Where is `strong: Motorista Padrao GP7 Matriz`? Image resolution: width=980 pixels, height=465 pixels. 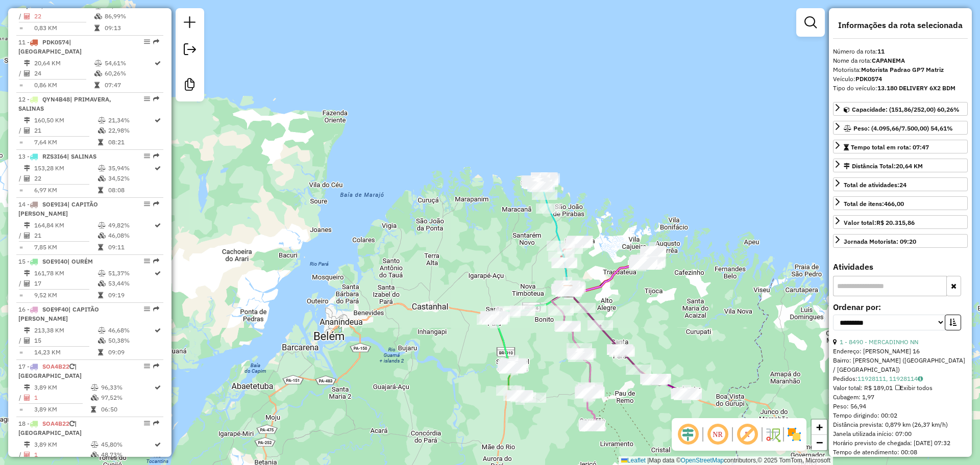
strong: Motorista Padrao GP7 Matriz is located at coordinates (902, 69).